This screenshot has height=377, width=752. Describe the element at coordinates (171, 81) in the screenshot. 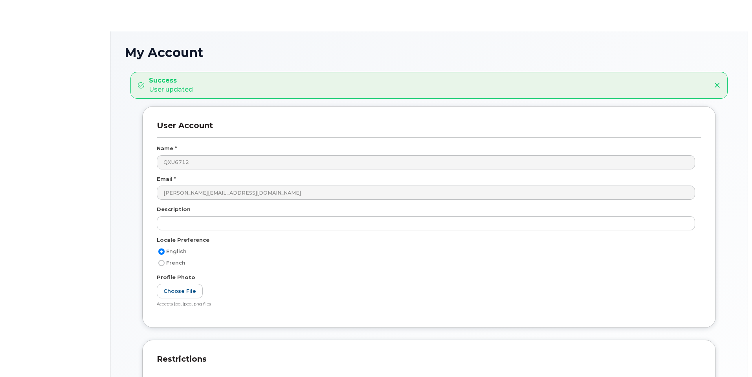

I see `strong: Success` at that location.